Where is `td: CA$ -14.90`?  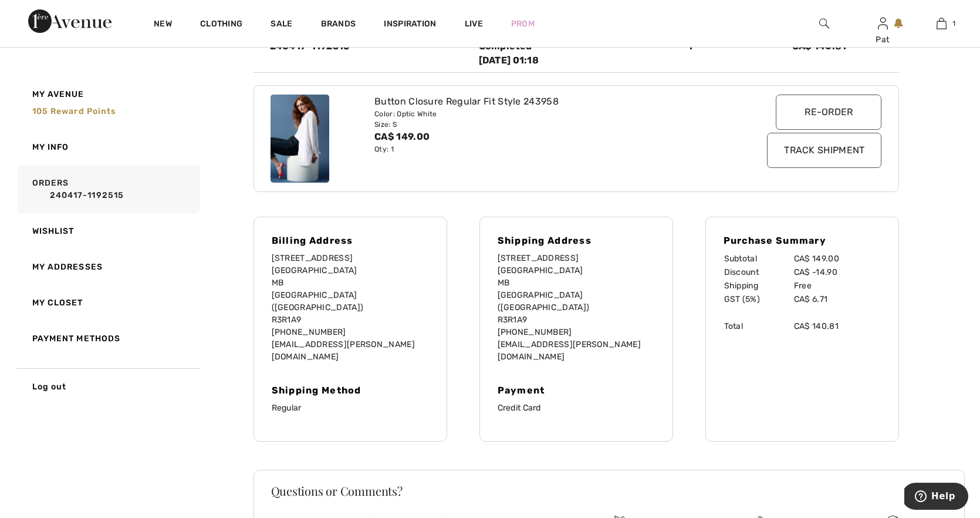
td: CA$ -14.90 is located at coordinates (837, 272).